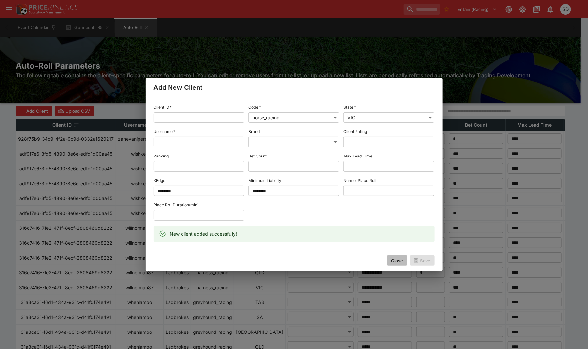  Describe the element at coordinates (199, 180) in the screenshot. I see `label: XEdge` at that location.